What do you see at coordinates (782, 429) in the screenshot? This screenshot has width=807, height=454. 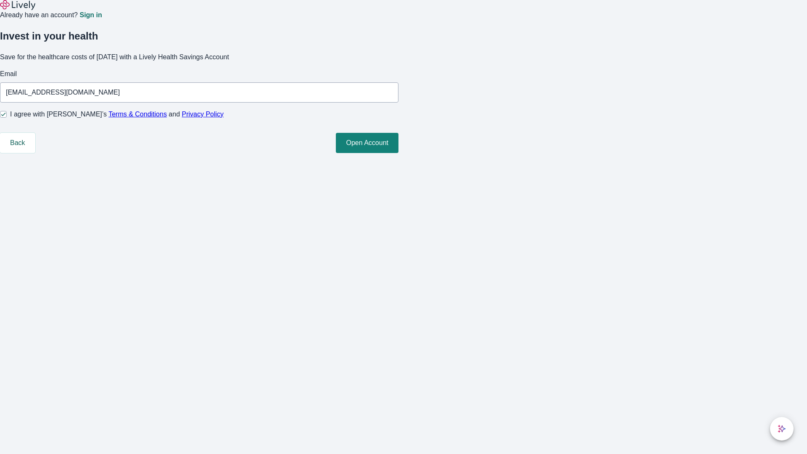 I see `button: chat` at bounding box center [782, 429].